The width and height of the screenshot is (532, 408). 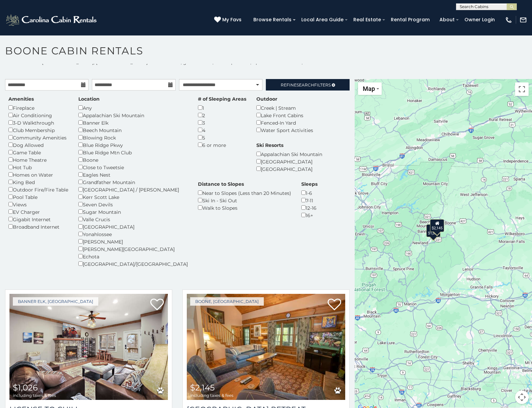 I want to click on div: Views, so click(x=38, y=204).